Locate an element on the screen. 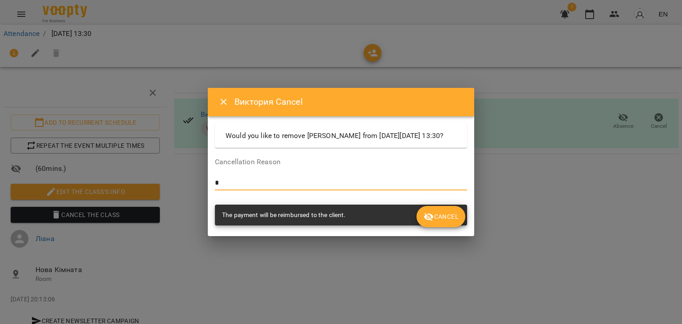 Image resolution: width=682 pixels, height=324 pixels. h6: Виктория Cancel is located at coordinates (349, 102).